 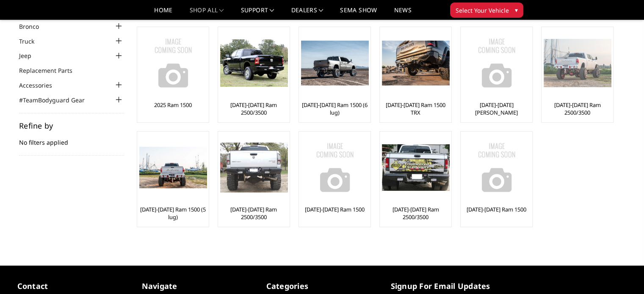 I want to click on a: Accessories, so click(x=41, y=85).